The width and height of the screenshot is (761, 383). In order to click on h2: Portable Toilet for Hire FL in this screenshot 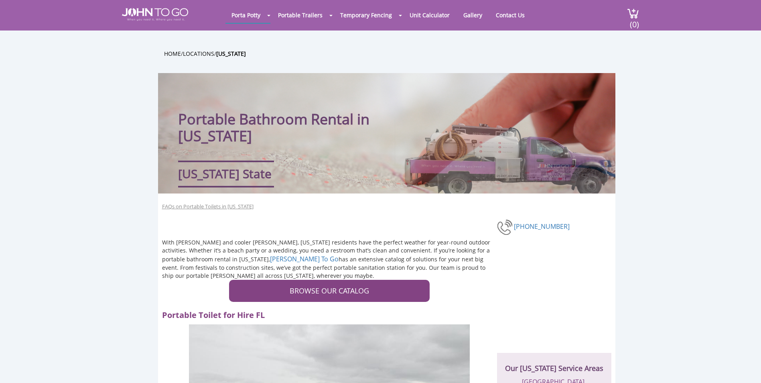, I will do `click(323, 313)`.